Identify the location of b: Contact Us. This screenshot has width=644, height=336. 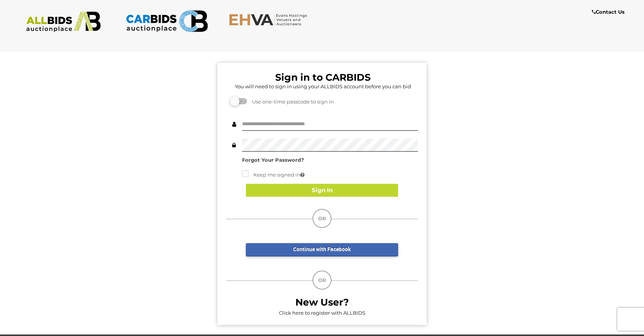
(609, 12).